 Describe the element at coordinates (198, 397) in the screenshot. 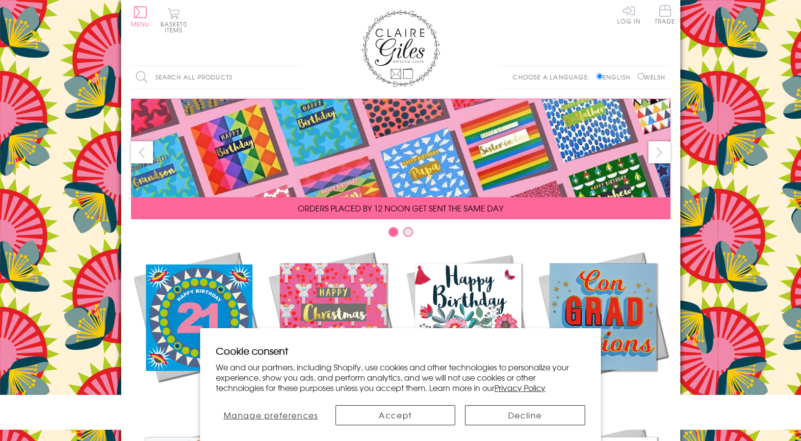

I see `span: New Releases` at that location.